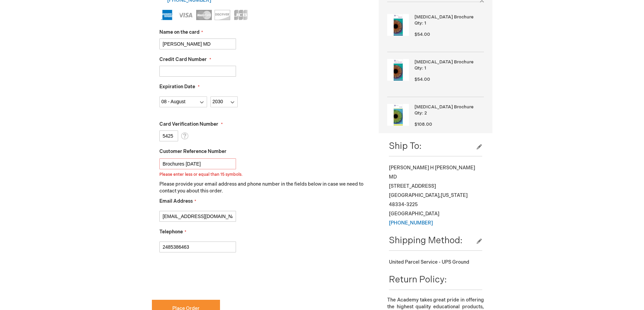  What do you see at coordinates (171, 232) in the screenshot?
I see `span: Telephone` at bounding box center [171, 232].